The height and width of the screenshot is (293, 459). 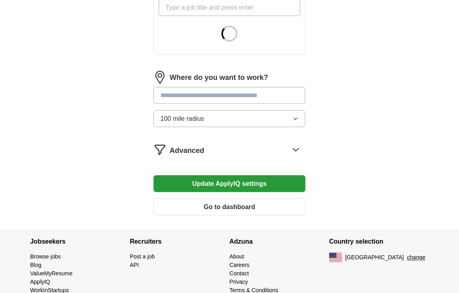 I want to click on button: Go to dashboard, so click(x=229, y=207).